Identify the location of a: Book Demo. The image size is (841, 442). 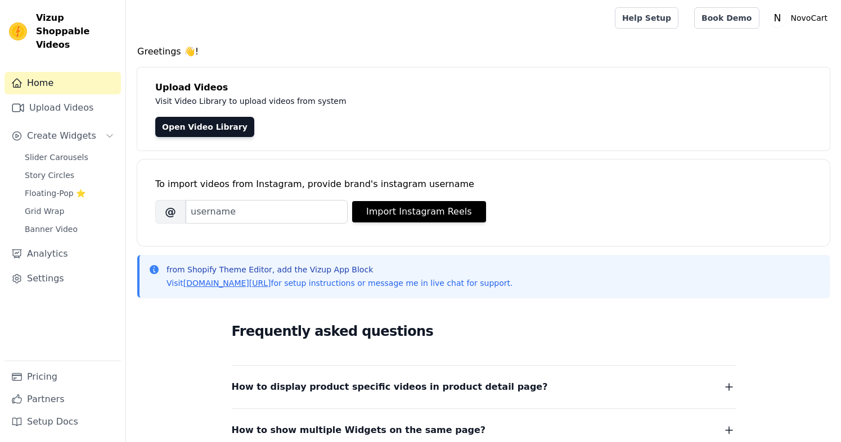
(726, 18).